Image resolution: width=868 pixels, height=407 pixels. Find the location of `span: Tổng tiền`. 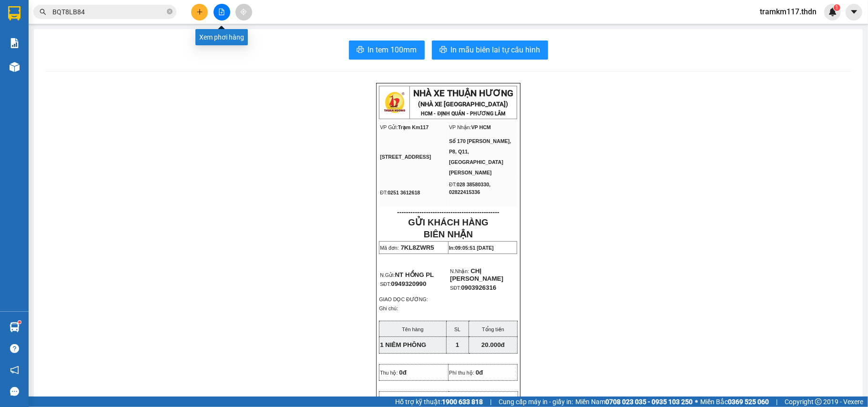

span: Tổng tiền is located at coordinates (493, 329).